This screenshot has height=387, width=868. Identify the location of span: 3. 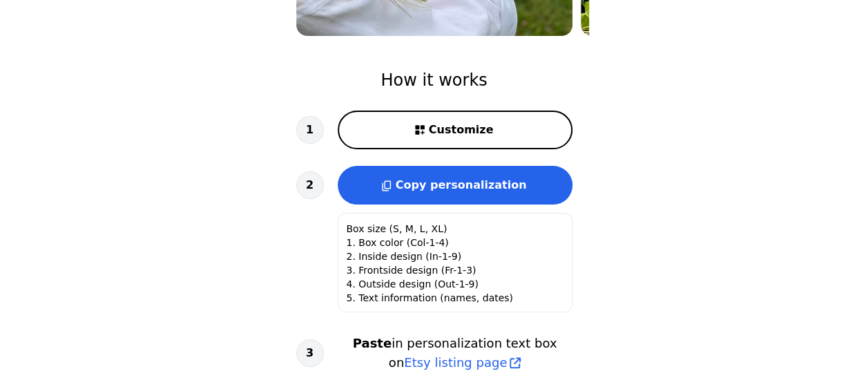
(309, 353).